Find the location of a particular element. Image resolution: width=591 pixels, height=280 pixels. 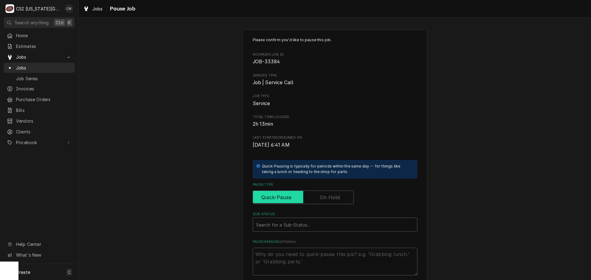

div: Pause Type is located at coordinates (335, 193).